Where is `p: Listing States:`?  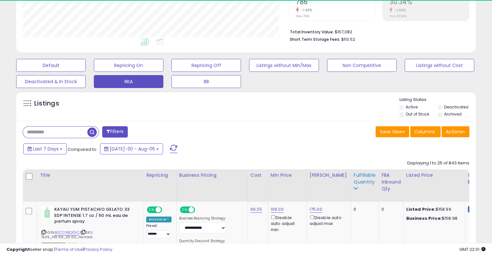
p: Listing States: is located at coordinates (438, 100).